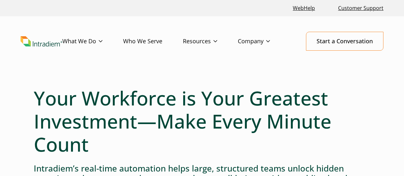 Image resolution: width=404 pixels, height=176 pixels. What do you see at coordinates (153, 41) in the screenshot?
I see `a: Who We Serve` at bounding box center [153, 41].